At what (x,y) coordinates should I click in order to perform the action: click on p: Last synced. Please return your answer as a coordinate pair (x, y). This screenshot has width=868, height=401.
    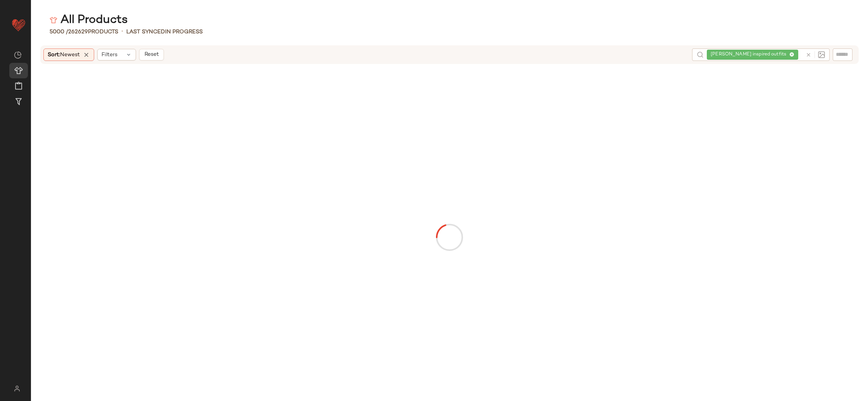
    Looking at the image, I should click on (164, 32).